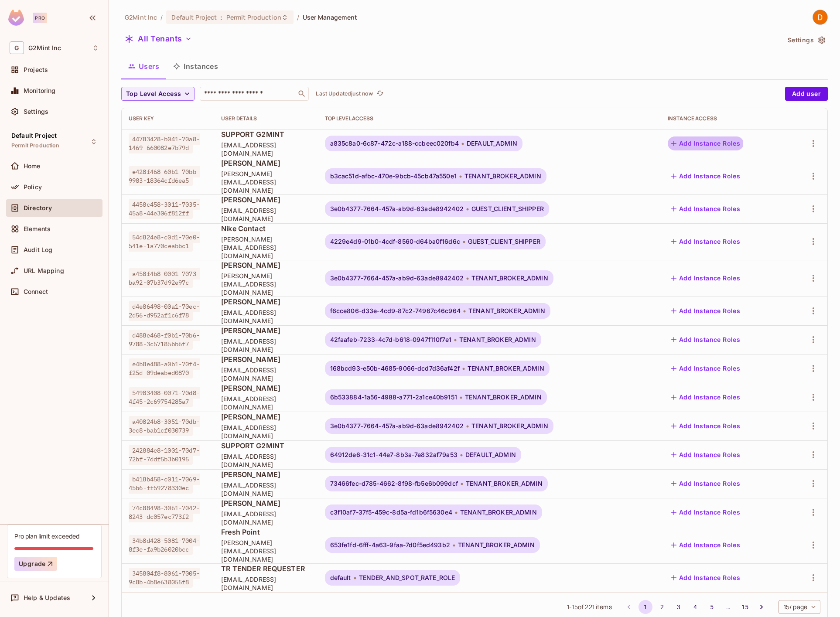  I want to click on span: a458f4b8-0001-7073-ba92-07b37d92e97c, so click(164, 278).